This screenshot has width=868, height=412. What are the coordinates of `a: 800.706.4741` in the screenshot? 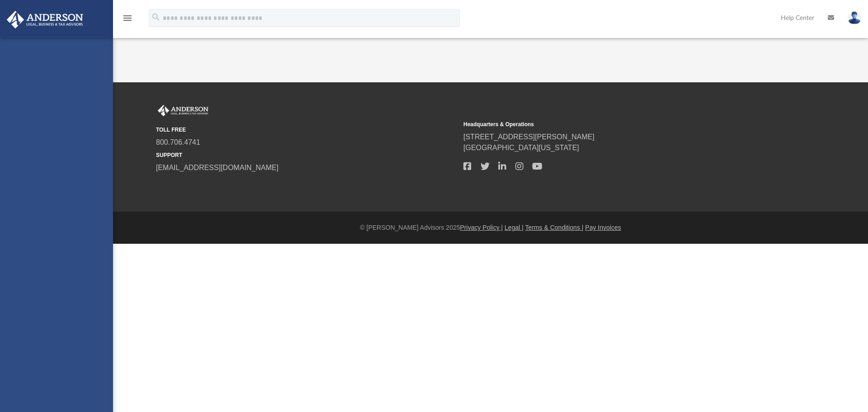 It's located at (178, 142).